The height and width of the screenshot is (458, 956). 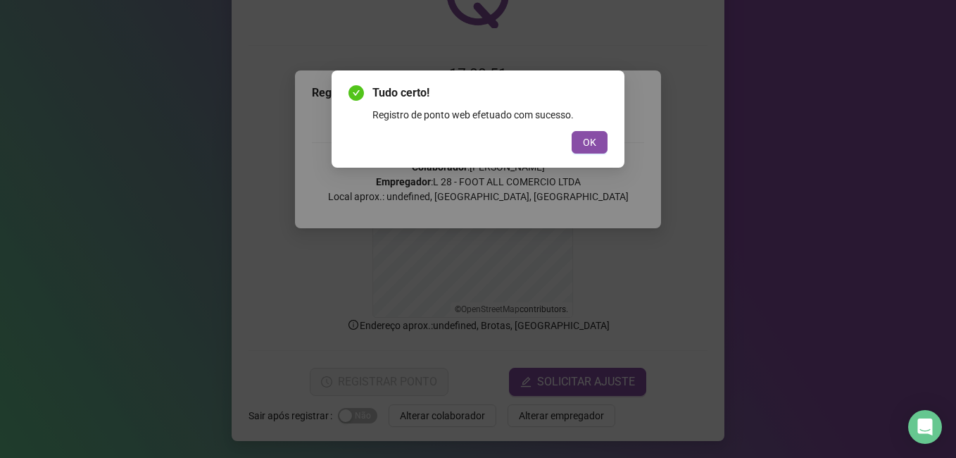 I want to click on div: Open Intercom Messenger, so click(x=925, y=427).